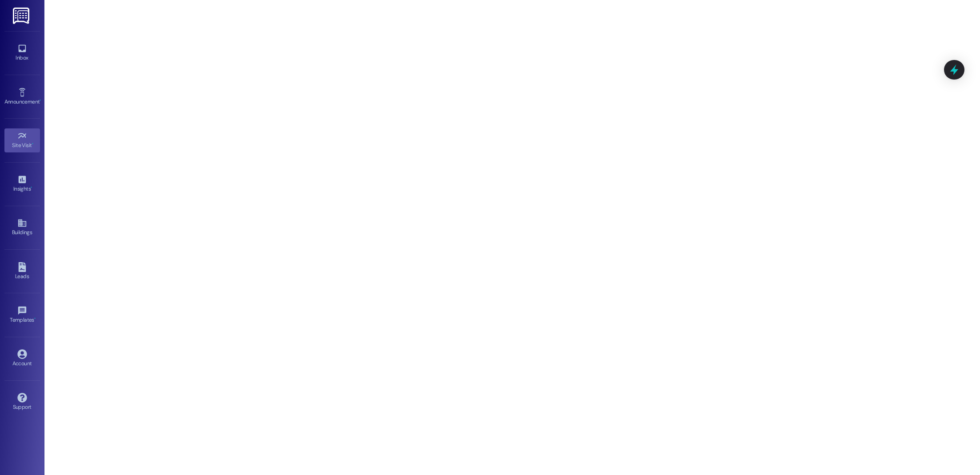 This screenshot has width=980, height=475. Describe the element at coordinates (22, 53) in the screenshot. I see `a: Inbox` at that location.